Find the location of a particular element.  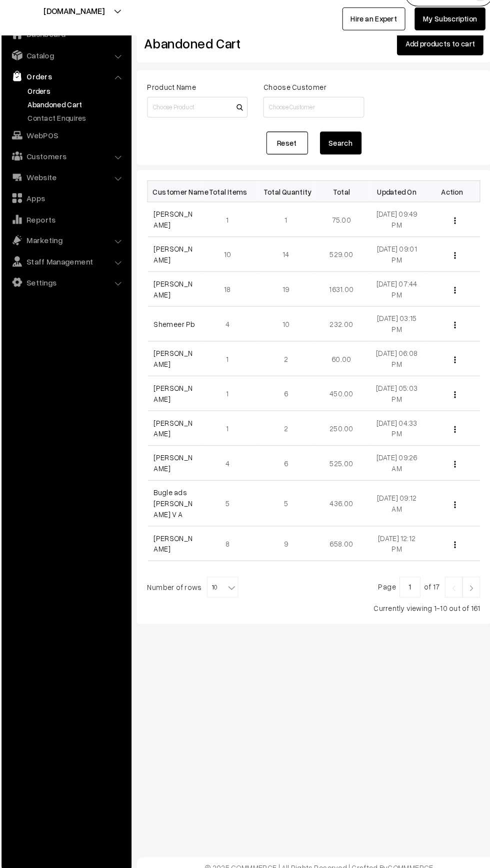

img: user is located at coordinates (470, 17).